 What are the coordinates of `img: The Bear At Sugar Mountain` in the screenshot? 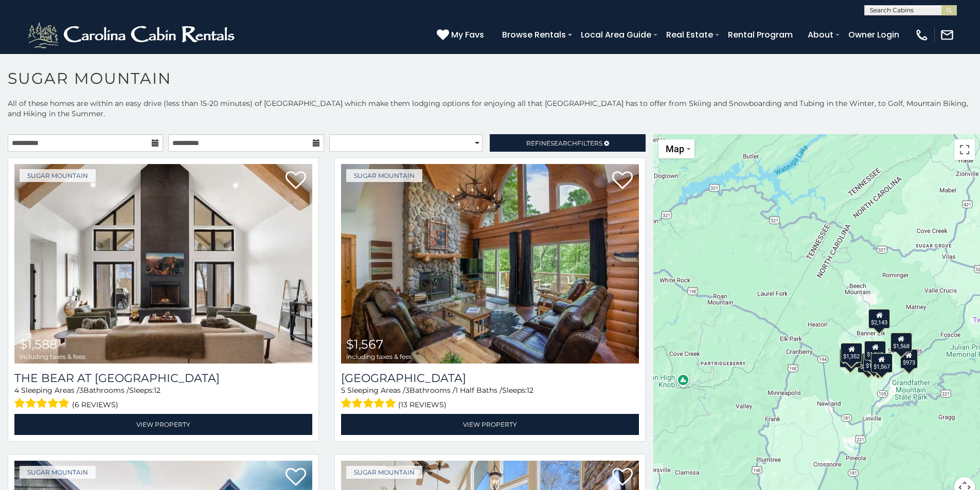 It's located at (163, 264).